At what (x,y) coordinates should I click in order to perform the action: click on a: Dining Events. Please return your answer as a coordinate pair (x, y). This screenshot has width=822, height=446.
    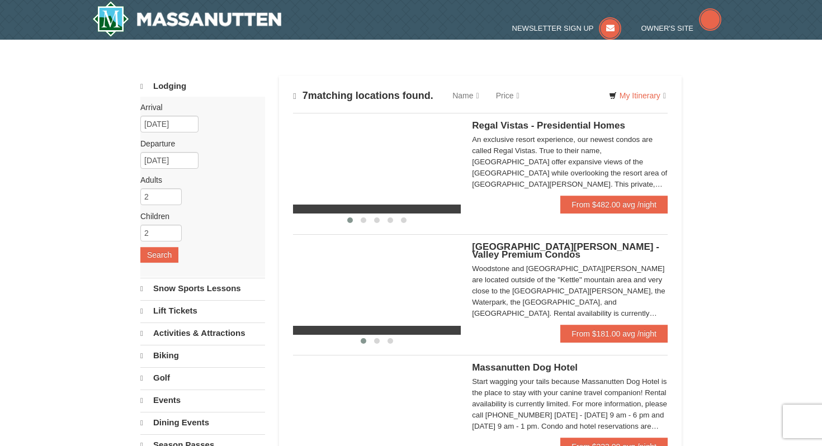
    Looking at the image, I should click on (202, 423).